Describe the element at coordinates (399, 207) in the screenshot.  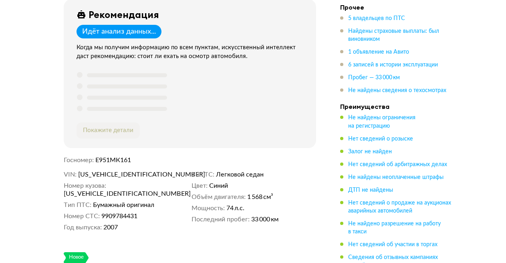
I see `span: Нет сведений о продаже на аукционах аварийных автомобилей` at that location.